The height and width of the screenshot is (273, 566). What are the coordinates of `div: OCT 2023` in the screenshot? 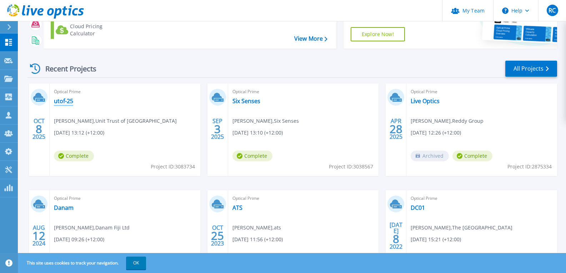 It's located at (218, 236).